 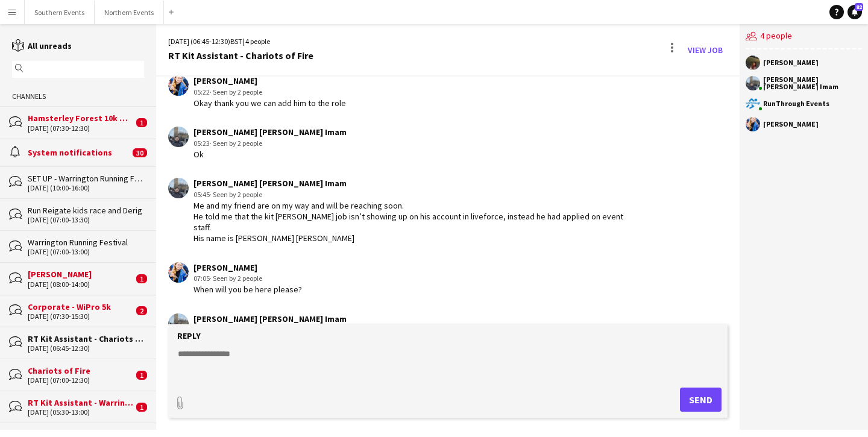 What do you see at coordinates (80, 371) in the screenshot?
I see `div: Chariots of Fire` at bounding box center [80, 371].